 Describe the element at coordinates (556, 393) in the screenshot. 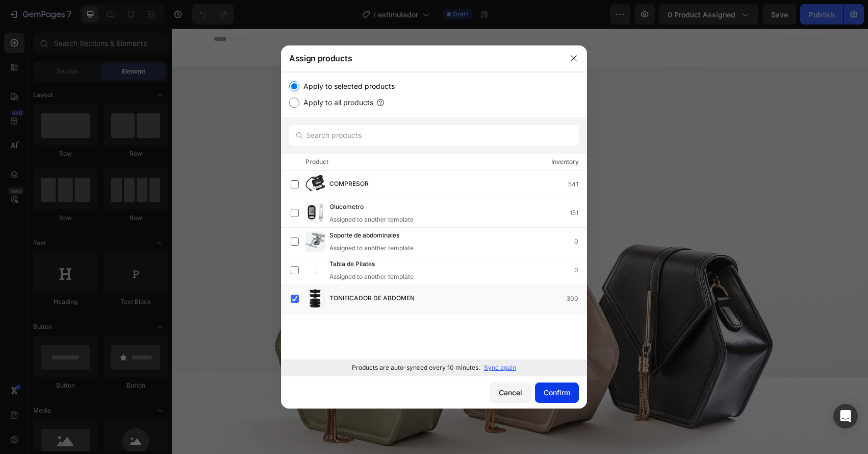

I see `button: Confirm` at that location.